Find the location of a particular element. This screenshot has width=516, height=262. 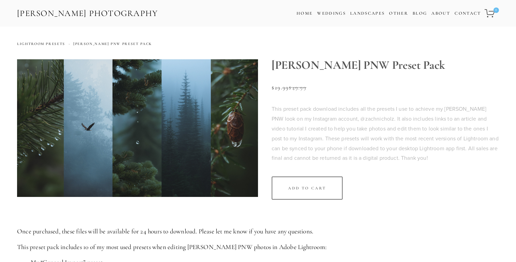

span: $49.99 is located at coordinates (297, 88).